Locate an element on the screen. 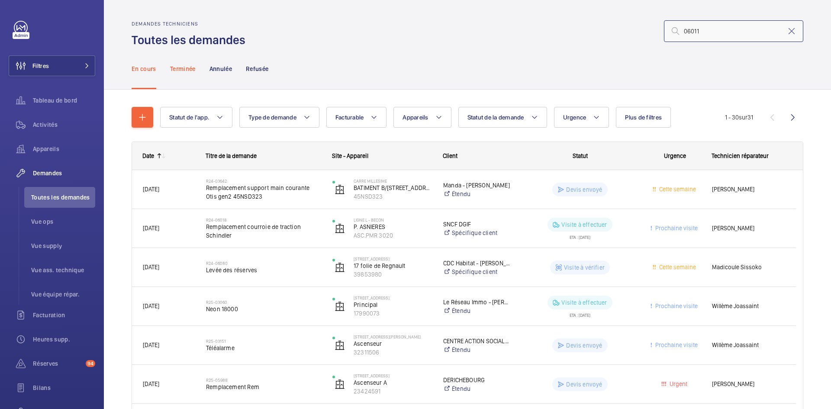 This screenshot has height=409, width=831. p: P. ASNIERES is located at coordinates (392, 227).